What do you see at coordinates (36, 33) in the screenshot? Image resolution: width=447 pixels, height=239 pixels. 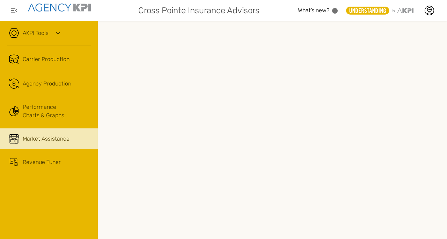 I see `a: AKPI Tools` at bounding box center [36, 33].